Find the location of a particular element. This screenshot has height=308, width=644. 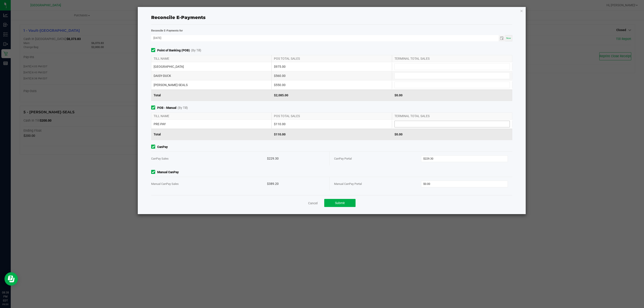

div: $389.20 is located at coordinates (296, 184).